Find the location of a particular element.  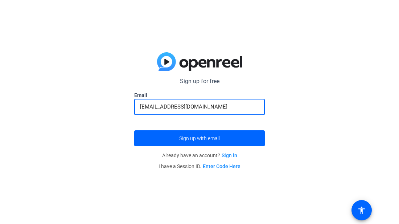

span: Already have an account? is located at coordinates (200, 155).